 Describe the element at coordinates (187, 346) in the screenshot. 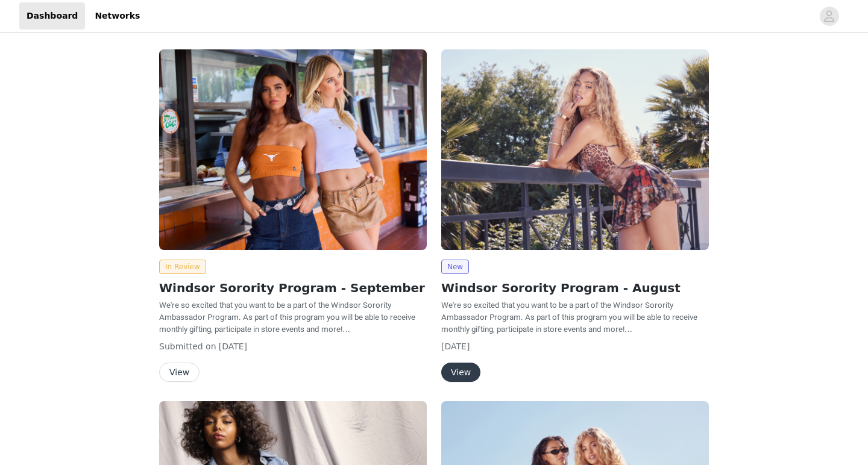

I see `span: Submitted on` at that location.